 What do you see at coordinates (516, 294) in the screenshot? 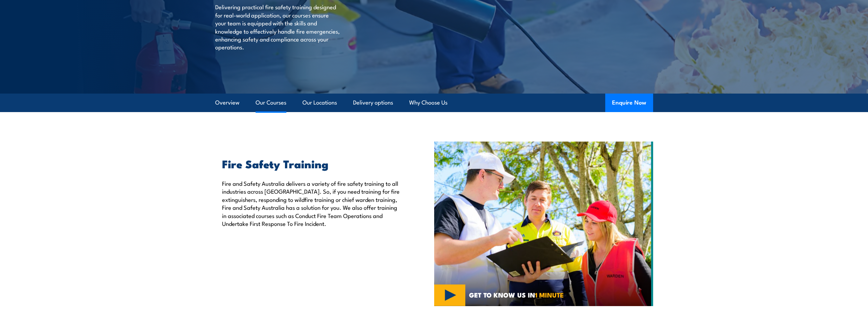
I see `span: GET TO KNOW US IN` at bounding box center [516, 294].